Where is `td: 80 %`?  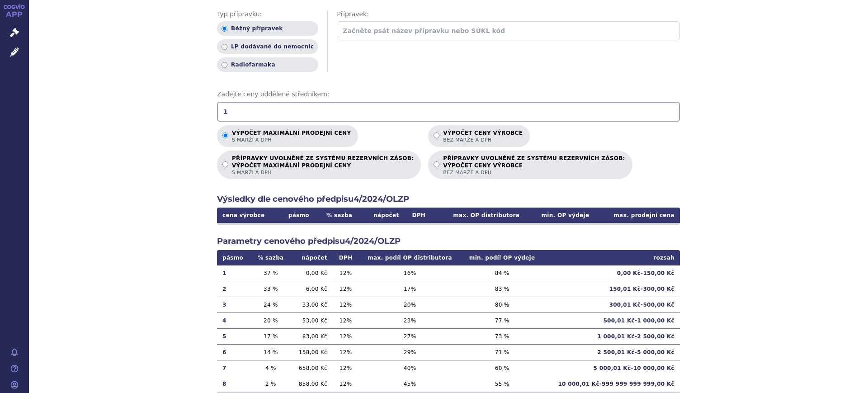
td: 80 % is located at coordinates (502, 305).